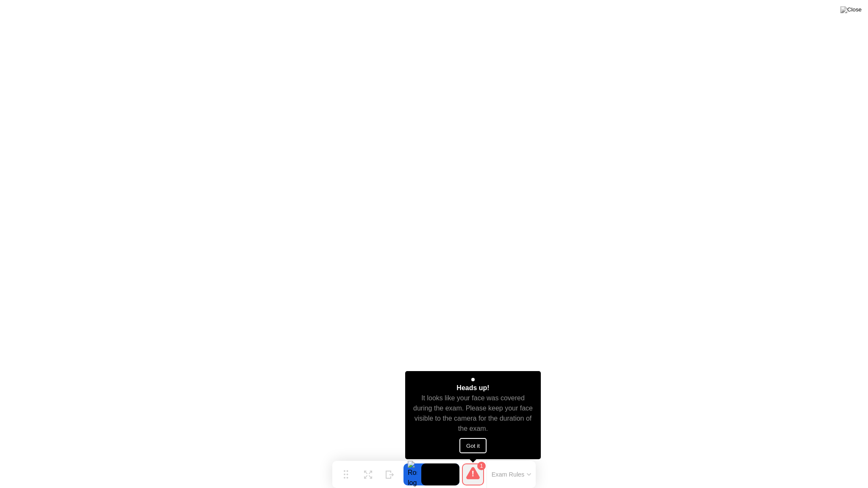  Describe the element at coordinates (473, 389) in the screenshot. I see `div: Heads up!` at that location.